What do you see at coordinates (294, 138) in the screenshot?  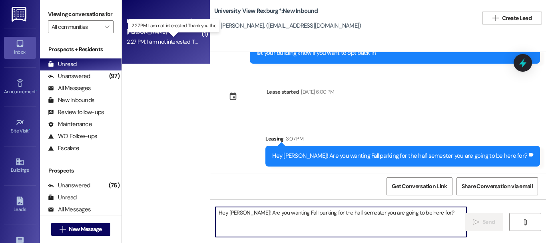 I see `div: 3:07 PM` at bounding box center [294, 138].